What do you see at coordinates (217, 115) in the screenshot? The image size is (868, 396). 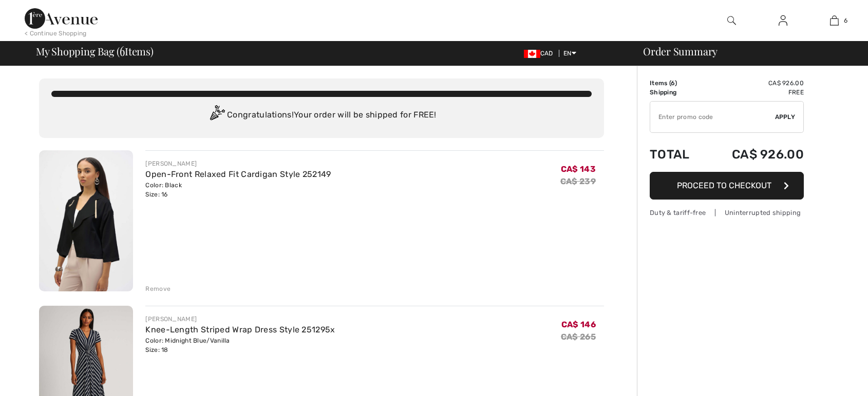 I see `img: Congratulation2.svg` at bounding box center [217, 115].